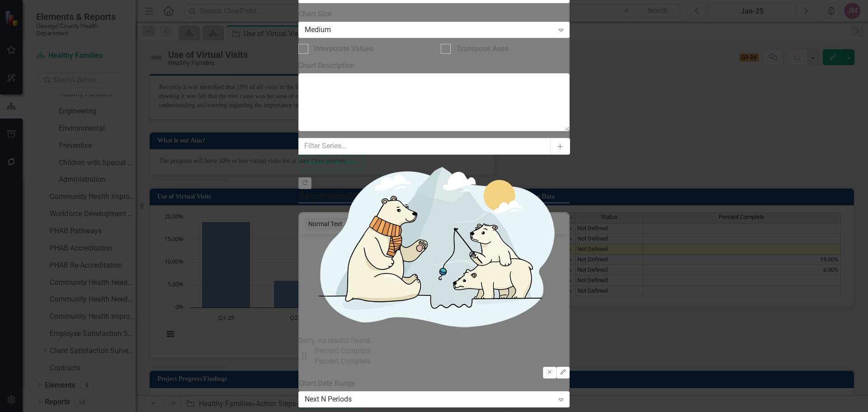 Image resolution: width=868 pixels, height=412 pixels. What do you see at coordinates (482, 49) in the screenshot?
I see `div: Transpose Axes` at bounding box center [482, 49].